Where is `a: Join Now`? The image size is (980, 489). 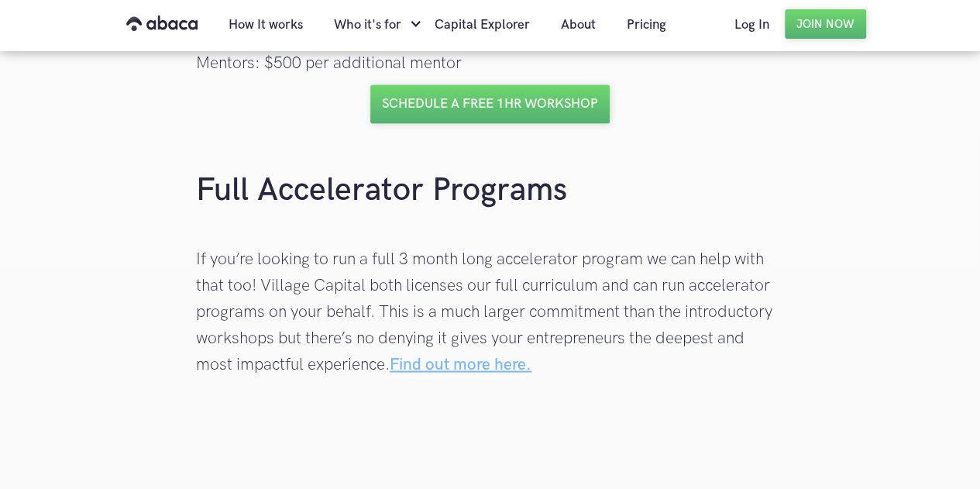
a: Join Now is located at coordinates (825, 24).